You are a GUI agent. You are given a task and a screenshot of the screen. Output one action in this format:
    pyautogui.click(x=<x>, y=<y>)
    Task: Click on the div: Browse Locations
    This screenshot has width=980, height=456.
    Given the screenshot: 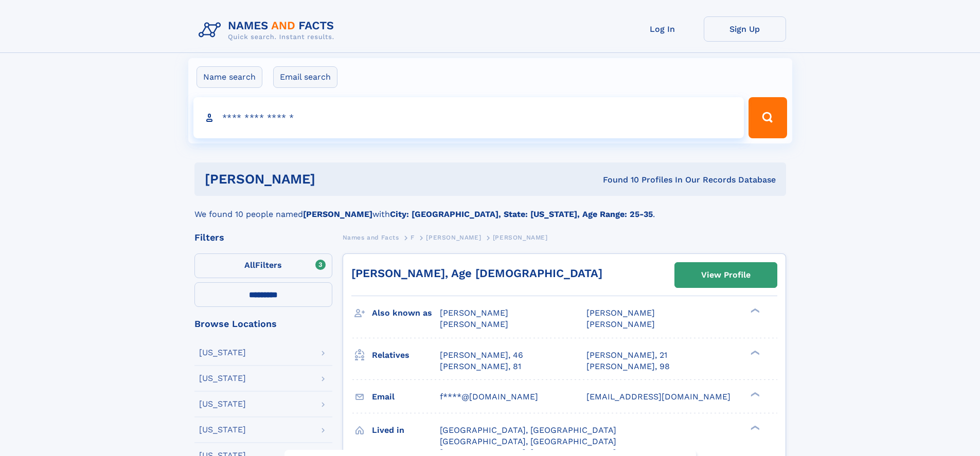 What is the action you would take?
    pyautogui.click(x=263, y=324)
    